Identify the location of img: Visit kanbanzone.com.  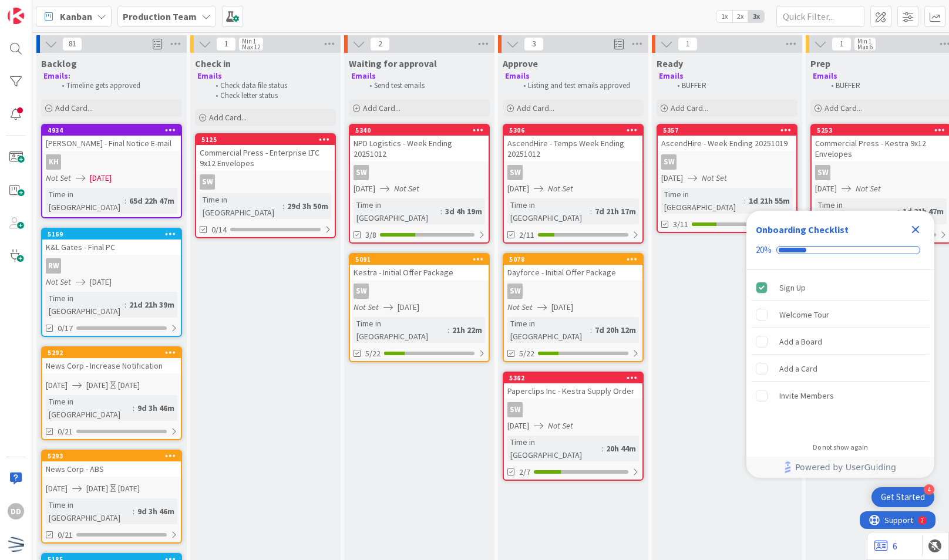
(15, 15).